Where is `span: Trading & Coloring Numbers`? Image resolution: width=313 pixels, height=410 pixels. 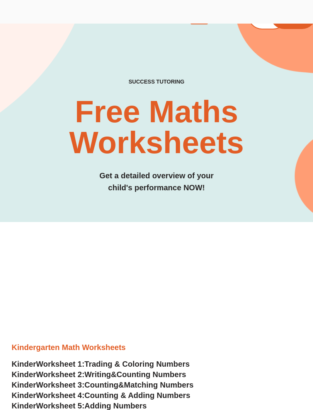
span: Trading & Coloring Numbers is located at coordinates (137, 364).